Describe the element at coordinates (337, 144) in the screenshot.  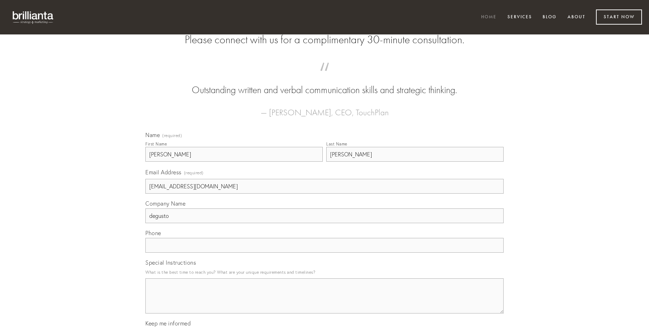
I see `div: Last Name` at that location.